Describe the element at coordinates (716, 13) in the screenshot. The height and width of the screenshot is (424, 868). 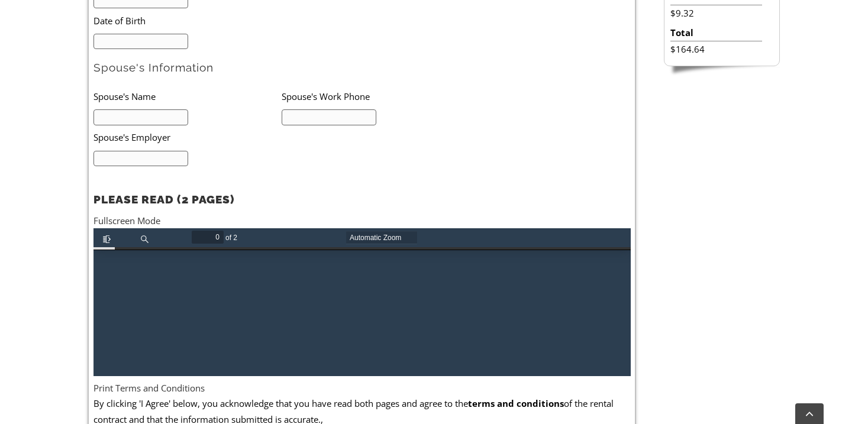
I see `li: $9.32` at that location.